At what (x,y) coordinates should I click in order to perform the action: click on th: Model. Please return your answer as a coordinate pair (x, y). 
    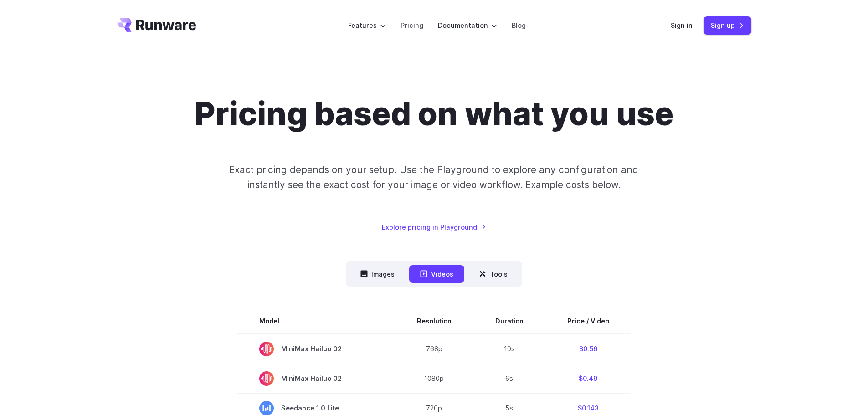
    Looking at the image, I should click on (316, 321).